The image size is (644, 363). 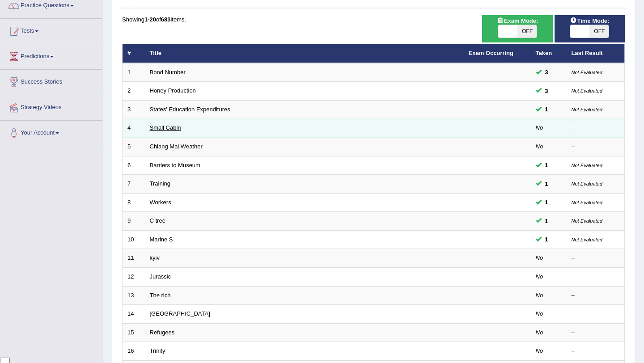 I want to click on a: Bond Number, so click(x=168, y=72).